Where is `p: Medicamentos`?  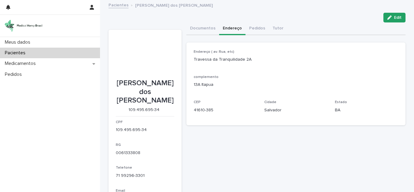 p: Medicamentos is located at coordinates (22, 63).